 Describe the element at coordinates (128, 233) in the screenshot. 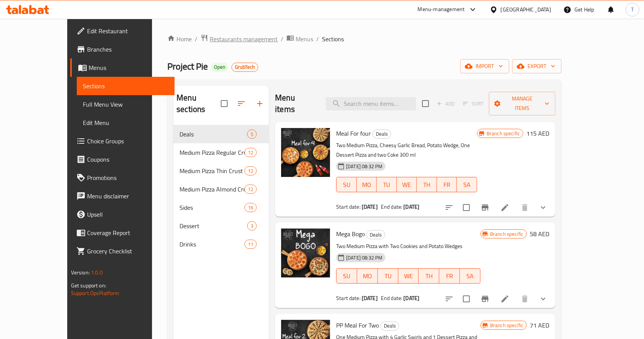

I see `span: Coverage Report` at that location.